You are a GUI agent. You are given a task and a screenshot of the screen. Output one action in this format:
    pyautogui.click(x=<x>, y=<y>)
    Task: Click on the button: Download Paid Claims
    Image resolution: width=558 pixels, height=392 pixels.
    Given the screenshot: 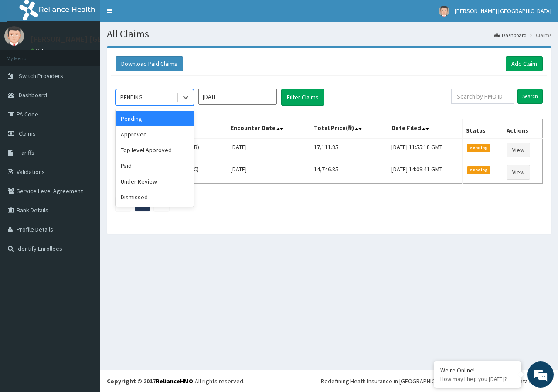 What is the action you would take?
    pyautogui.click(x=149, y=64)
    